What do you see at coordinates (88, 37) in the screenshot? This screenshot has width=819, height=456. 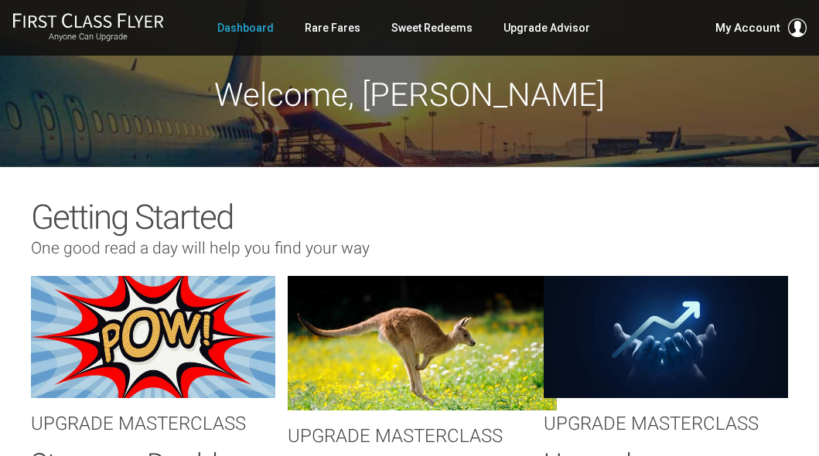 I see `small: Anyone Can Upgrade` at bounding box center [88, 37].